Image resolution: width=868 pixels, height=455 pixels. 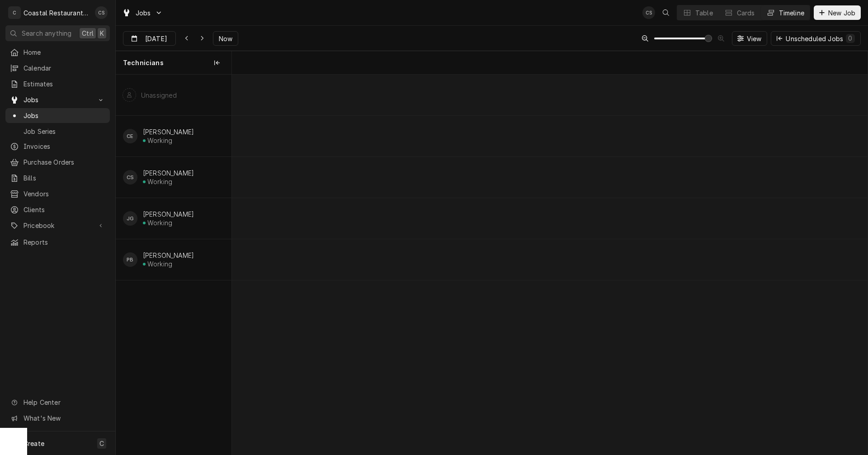 What do you see at coordinates (64, 402) in the screenshot?
I see `span: Help Center` at bounding box center [64, 402].